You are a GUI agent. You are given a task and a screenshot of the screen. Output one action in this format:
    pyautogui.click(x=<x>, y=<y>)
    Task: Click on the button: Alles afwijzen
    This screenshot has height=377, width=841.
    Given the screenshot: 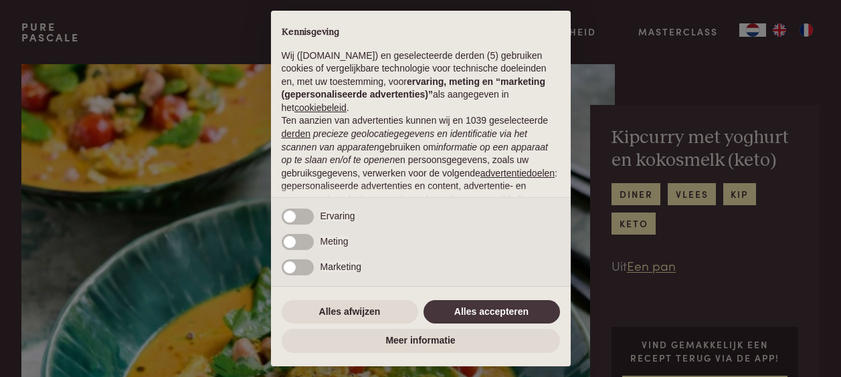 What is the action you would take?
    pyautogui.click(x=350, y=312)
    